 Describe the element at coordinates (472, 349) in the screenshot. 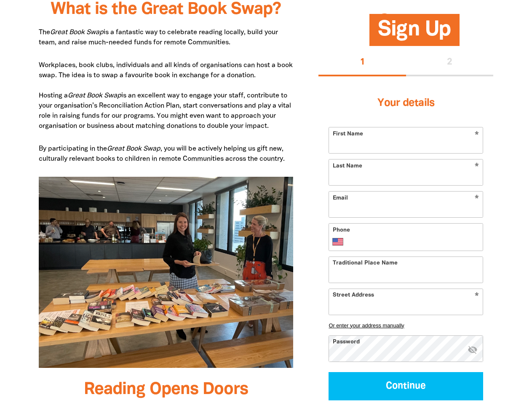

I see `button: visibility_off` at that location.